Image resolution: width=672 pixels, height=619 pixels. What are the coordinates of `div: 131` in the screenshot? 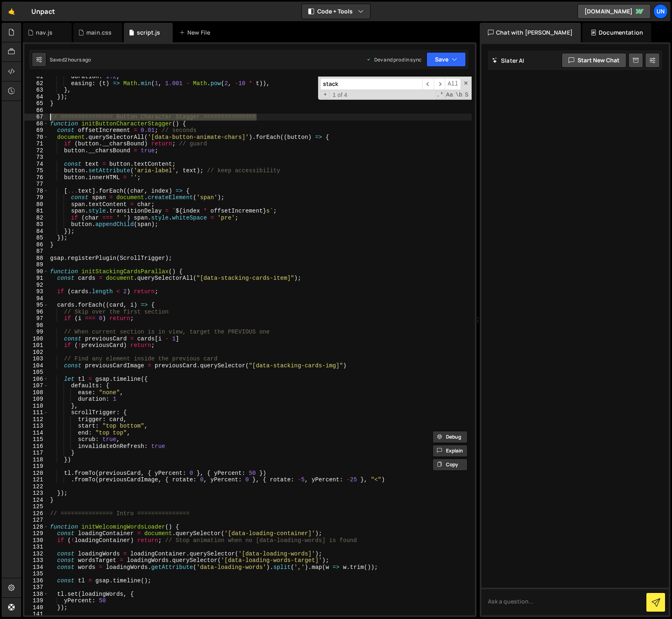 It's located at (36, 547).